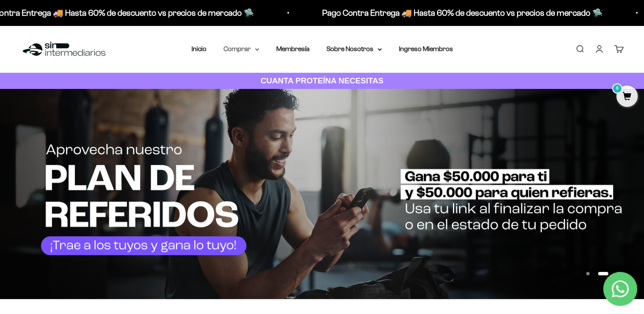 Image resolution: width=644 pixels, height=314 pixels. Describe the element at coordinates (199, 49) in the screenshot. I see `a: Inicio` at that location.